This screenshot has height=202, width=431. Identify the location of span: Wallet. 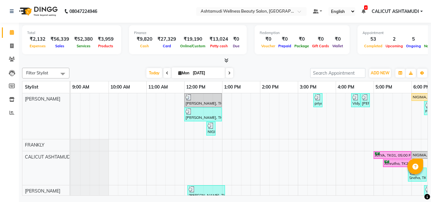
(338, 46).